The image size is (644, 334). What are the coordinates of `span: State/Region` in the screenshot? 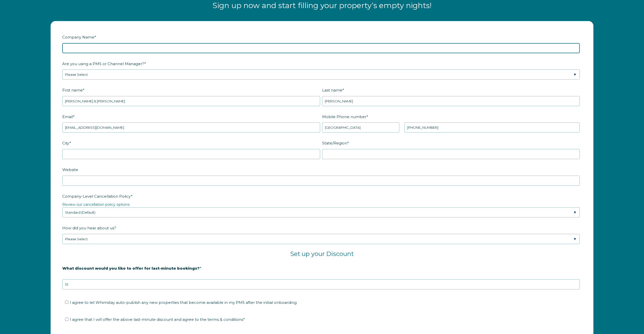 It's located at (334, 143).